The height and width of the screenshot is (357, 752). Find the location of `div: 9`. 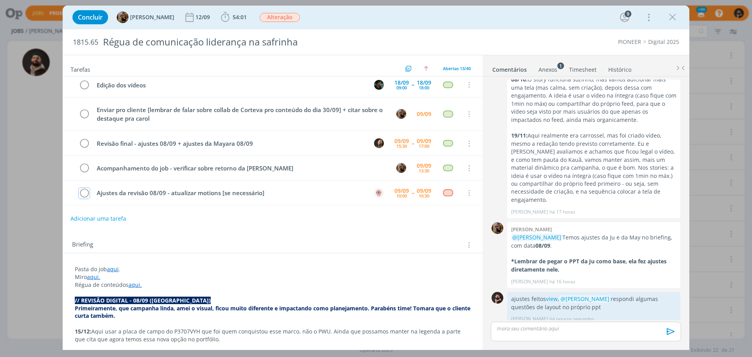

div: 9 is located at coordinates (628, 14).